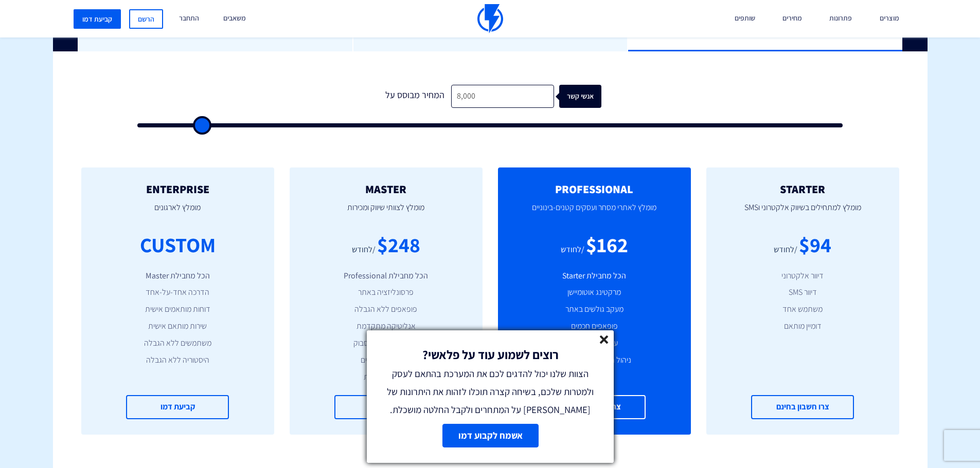  Describe the element at coordinates (177, 213) in the screenshot. I see `p: מומלץ לארגונים` at that location.